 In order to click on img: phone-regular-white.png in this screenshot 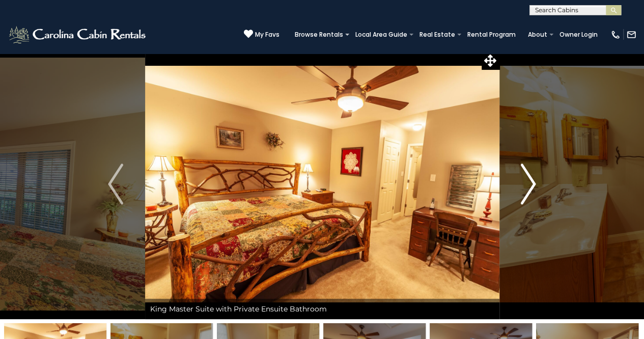, I will do `click(616, 34)`.